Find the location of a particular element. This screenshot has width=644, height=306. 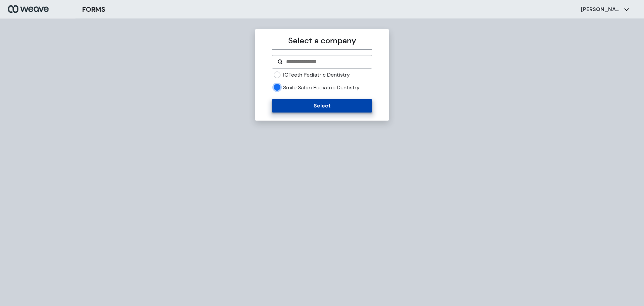

button: Select is located at coordinates (322, 106).